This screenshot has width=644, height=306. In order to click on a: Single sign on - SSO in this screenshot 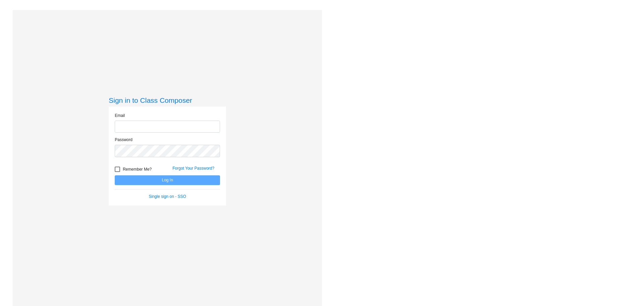, I will do `click(167, 196)`.